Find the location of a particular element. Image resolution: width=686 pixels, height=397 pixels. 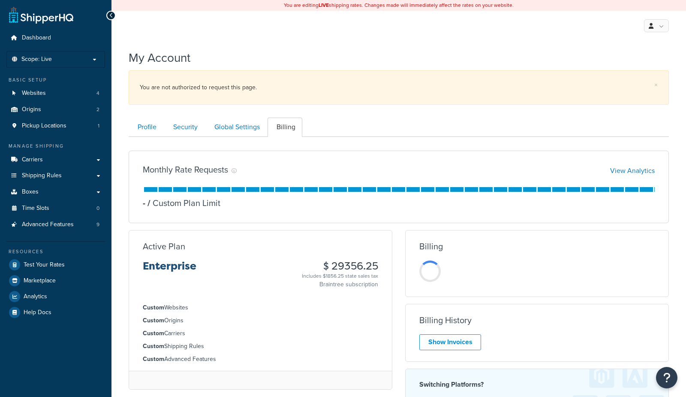

li: Time Slots is located at coordinates (56, 208).